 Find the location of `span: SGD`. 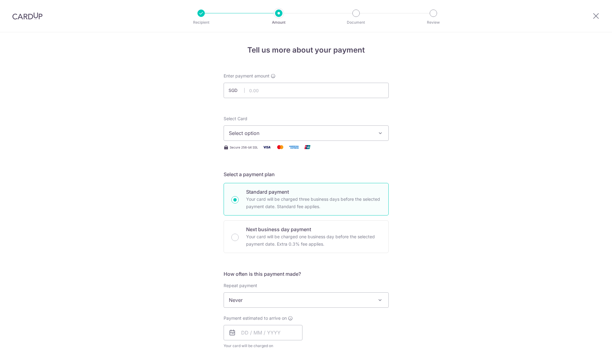

span: SGD is located at coordinates (237, 91).